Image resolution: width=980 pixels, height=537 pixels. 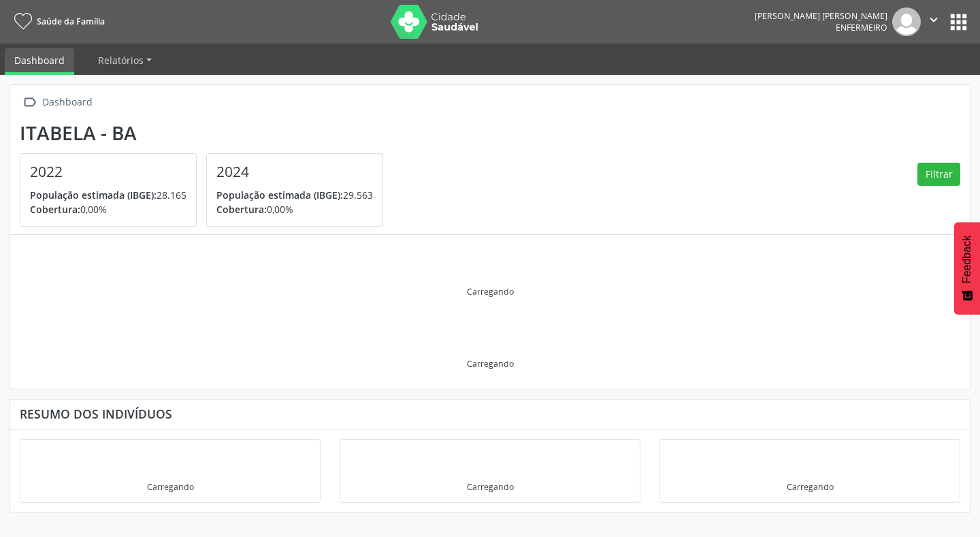 I want to click on div: Resumo dos indivíduos, so click(x=490, y=414).